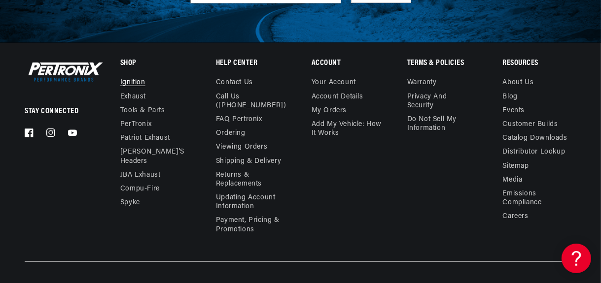 This screenshot has height=283, width=601. What do you see at coordinates (130, 203) in the screenshot?
I see `a: Spyke` at bounding box center [130, 203].